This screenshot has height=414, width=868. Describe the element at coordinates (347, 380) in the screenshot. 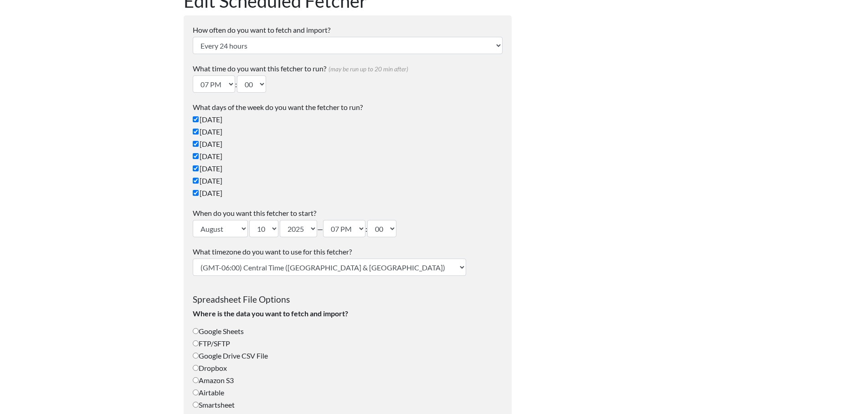

I see `label: Amazon S3` at that location.